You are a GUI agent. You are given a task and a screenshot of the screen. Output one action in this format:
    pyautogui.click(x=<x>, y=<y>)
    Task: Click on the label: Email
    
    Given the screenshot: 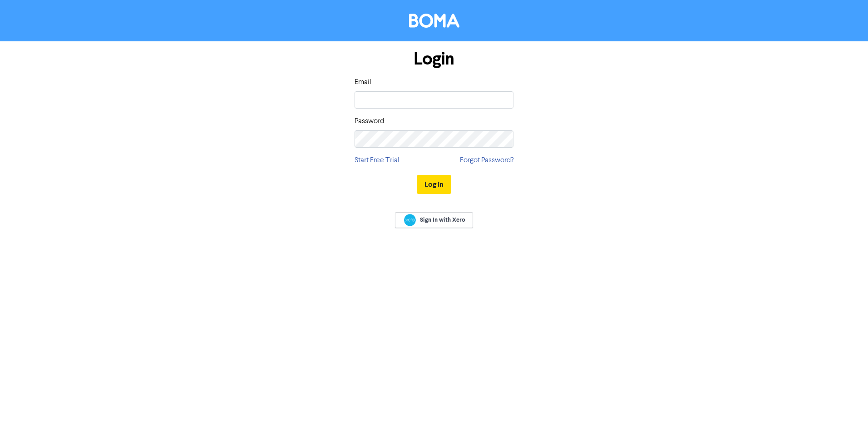 What is the action you would take?
    pyautogui.click(x=363, y=82)
    